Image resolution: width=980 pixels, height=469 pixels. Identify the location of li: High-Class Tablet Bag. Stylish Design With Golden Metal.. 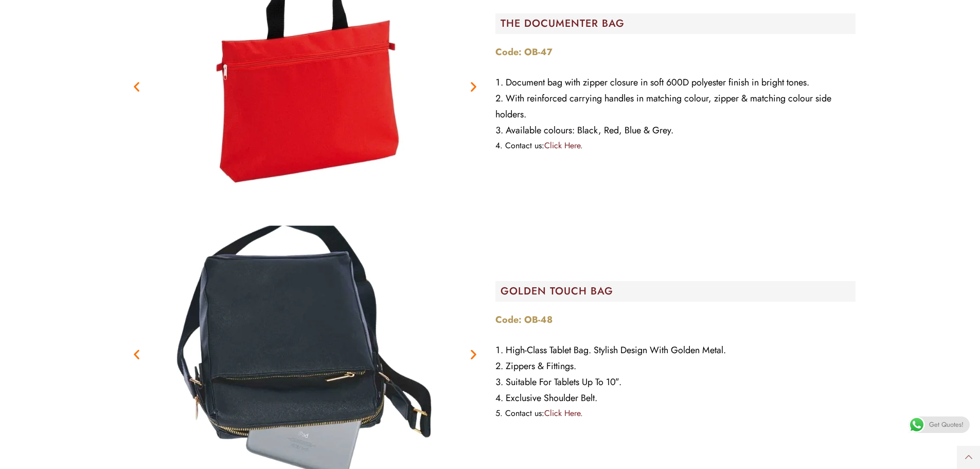
(675, 350).